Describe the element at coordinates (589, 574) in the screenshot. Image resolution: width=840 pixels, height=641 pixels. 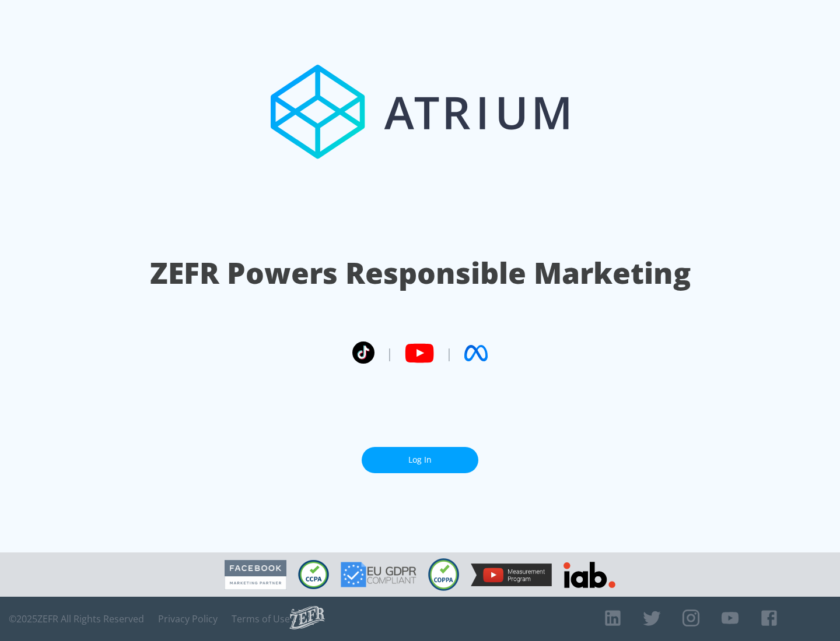
I see `img: IAB` at that location.